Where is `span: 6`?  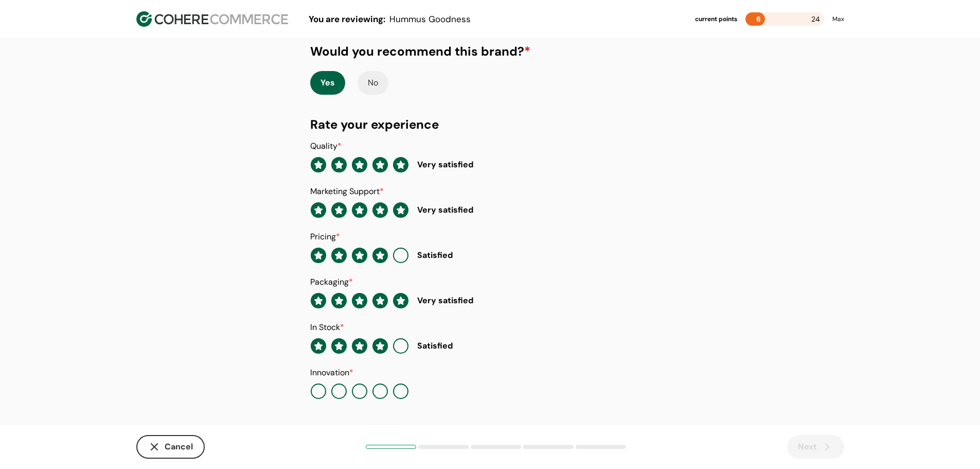
span: 6 is located at coordinates (758, 19).